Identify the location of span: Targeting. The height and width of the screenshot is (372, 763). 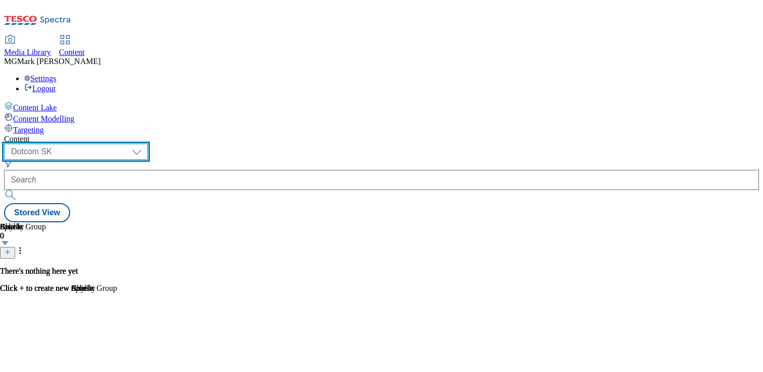
(28, 130).